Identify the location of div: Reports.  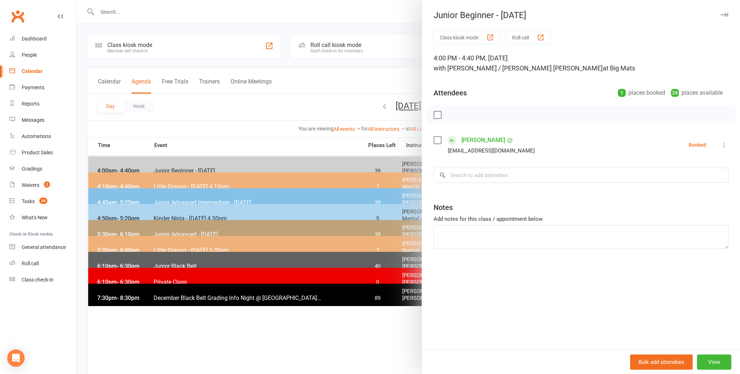
(30, 104).